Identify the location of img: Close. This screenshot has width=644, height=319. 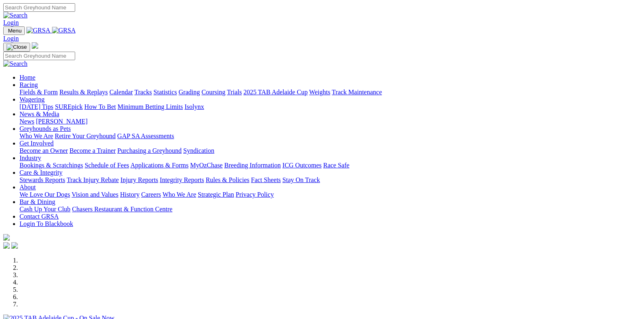
(16, 47).